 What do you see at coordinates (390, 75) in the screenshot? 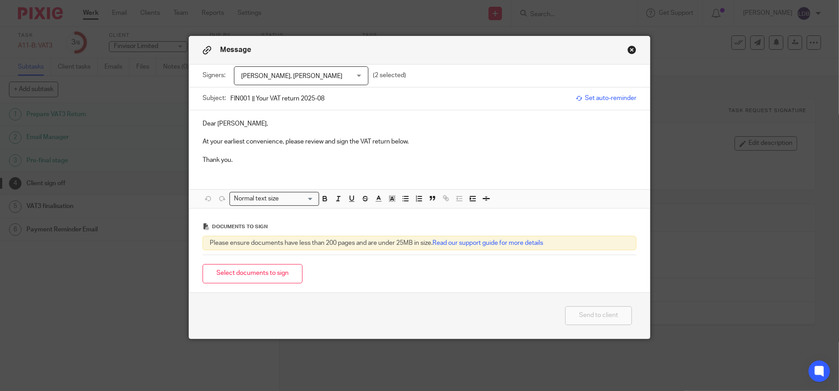
I see `p: (2 selected)` at bounding box center [390, 75].